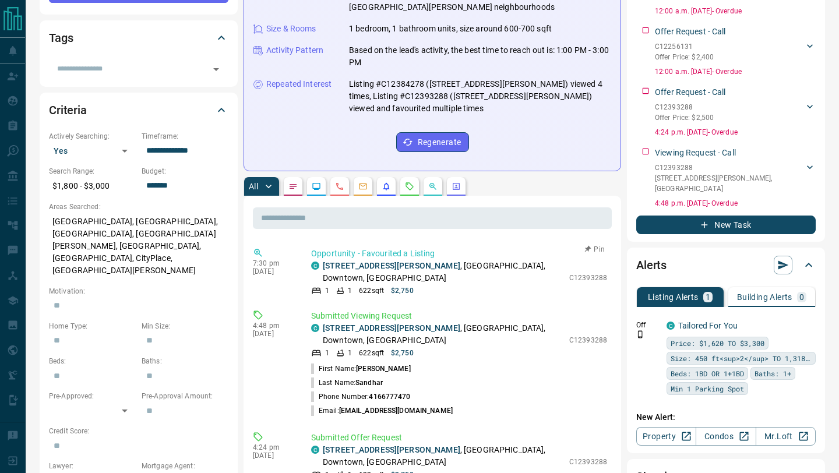 The height and width of the screenshot is (473, 839). Describe the element at coordinates (450, 29) in the screenshot. I see `p: 1 bedroom, 1 bathroom units, size around 600-700 sqft` at that location.